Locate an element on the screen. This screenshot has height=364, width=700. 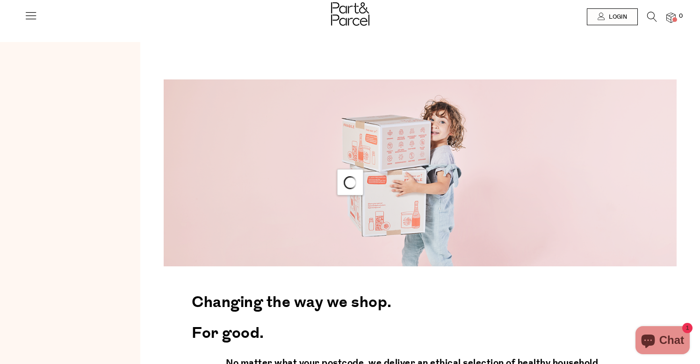
img: 220427_Part_Parcel-0698-1344x490.png is located at coordinates (420, 173).